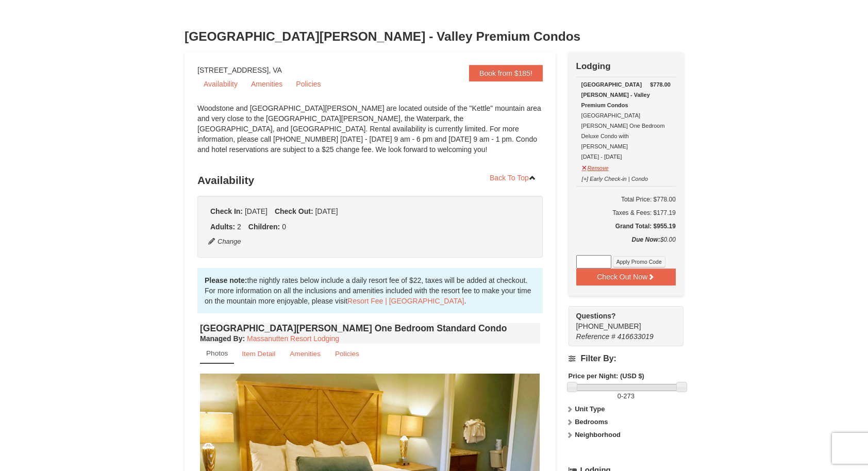 Image resolution: width=868 pixels, height=471 pixels. I want to click on a: Photos, so click(217, 354).